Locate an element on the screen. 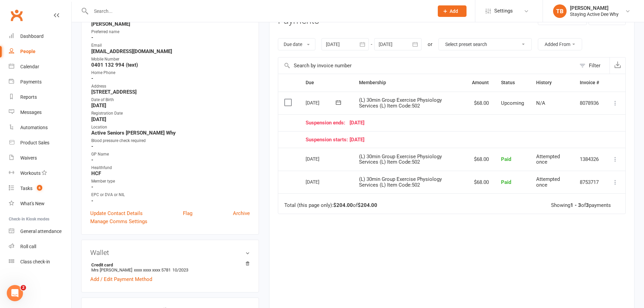 This screenshot has height=308, width=644. a: What's New is located at coordinates (40, 203).